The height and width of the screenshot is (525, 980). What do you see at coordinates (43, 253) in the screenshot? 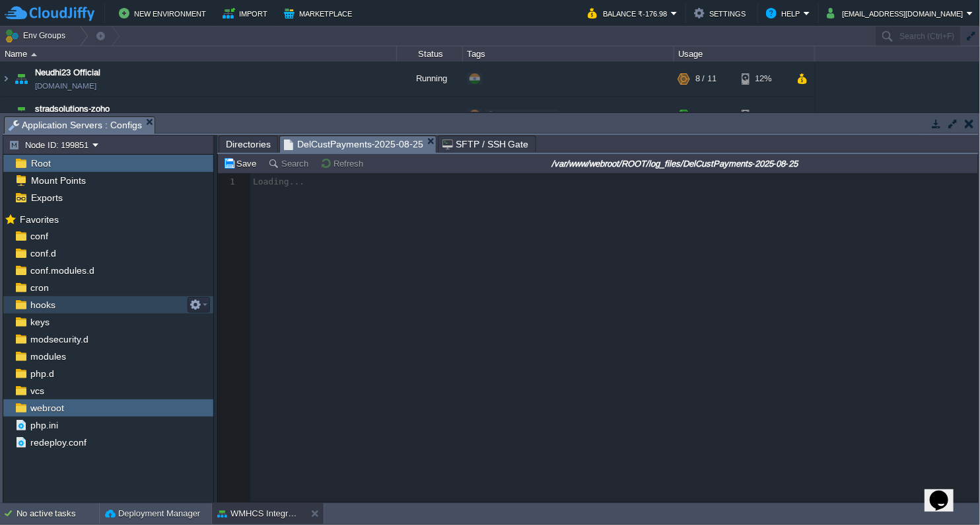
I see `a: conf.d` at bounding box center [43, 253].